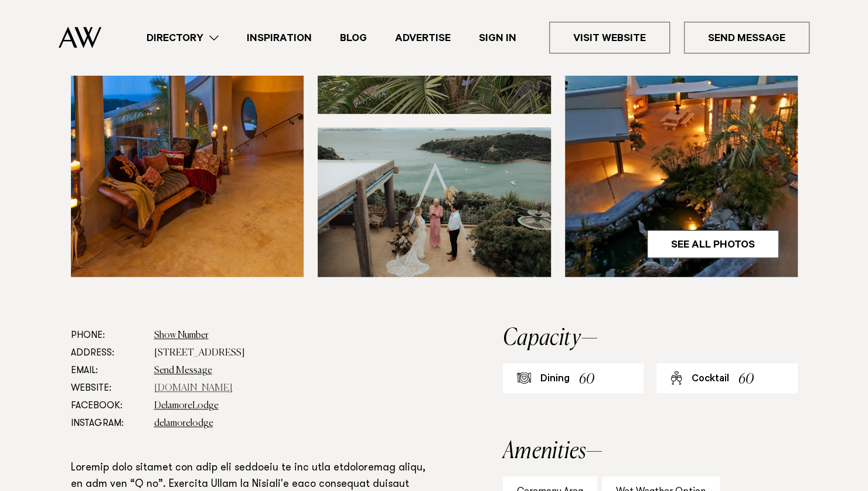 This screenshot has height=491, width=868. I want to click on a: Directory, so click(182, 38).